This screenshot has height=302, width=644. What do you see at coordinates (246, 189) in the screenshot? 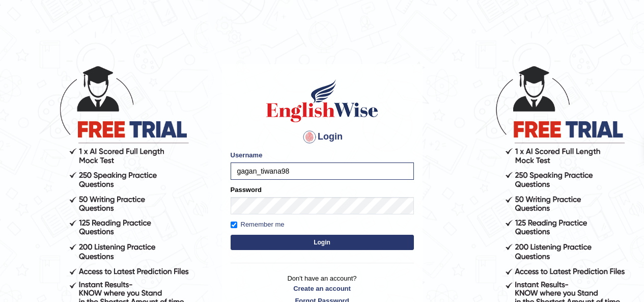
I see `label: Password` at bounding box center [246, 189].